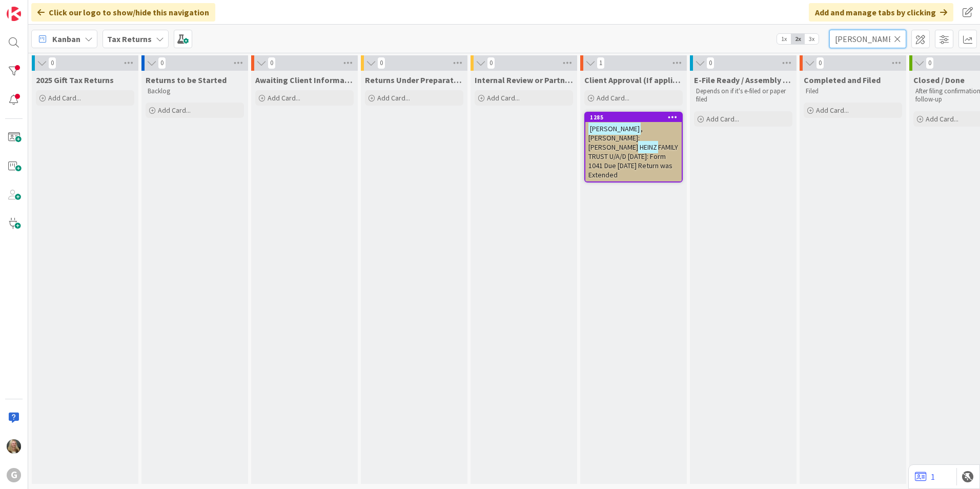 The width and height of the screenshot is (980, 489). I want to click on span: 2025 Gift Tax Returns, so click(75, 80).